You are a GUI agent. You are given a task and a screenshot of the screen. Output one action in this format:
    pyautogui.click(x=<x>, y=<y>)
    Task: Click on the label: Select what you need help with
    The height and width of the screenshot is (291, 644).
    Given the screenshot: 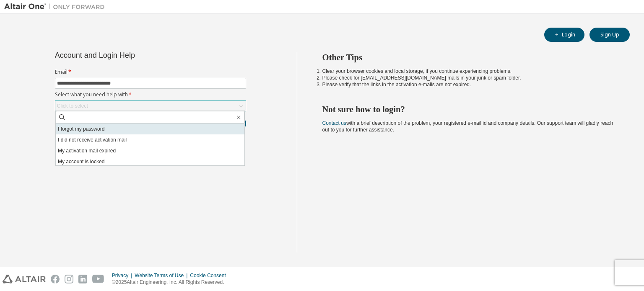 What is the action you would take?
    pyautogui.click(x=150, y=95)
    